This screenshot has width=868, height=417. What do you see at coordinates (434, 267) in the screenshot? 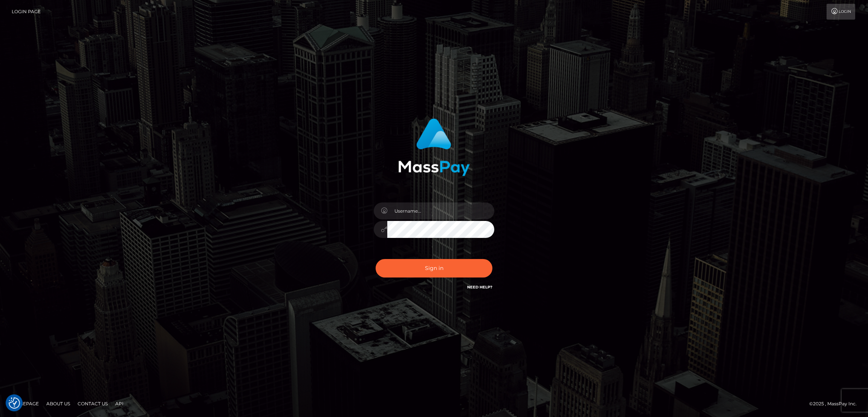
I see `button: Sign in` at bounding box center [434, 267].